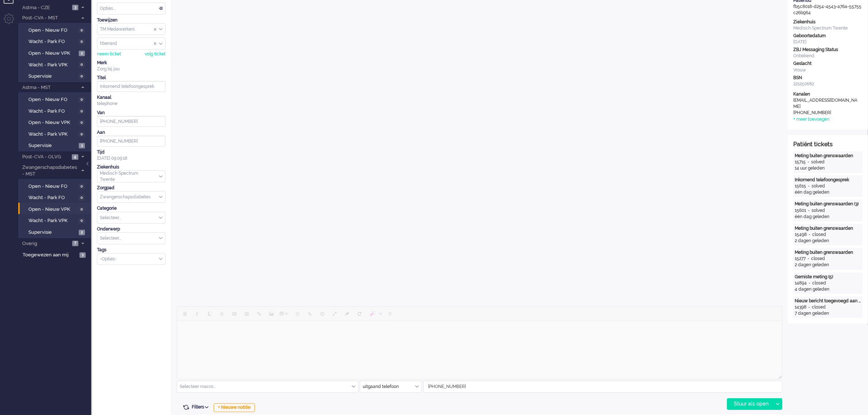 The height and width of the screenshot is (415, 868). What do you see at coordinates (750, 404) in the screenshot?
I see `div: Stuur als open` at bounding box center [750, 404].